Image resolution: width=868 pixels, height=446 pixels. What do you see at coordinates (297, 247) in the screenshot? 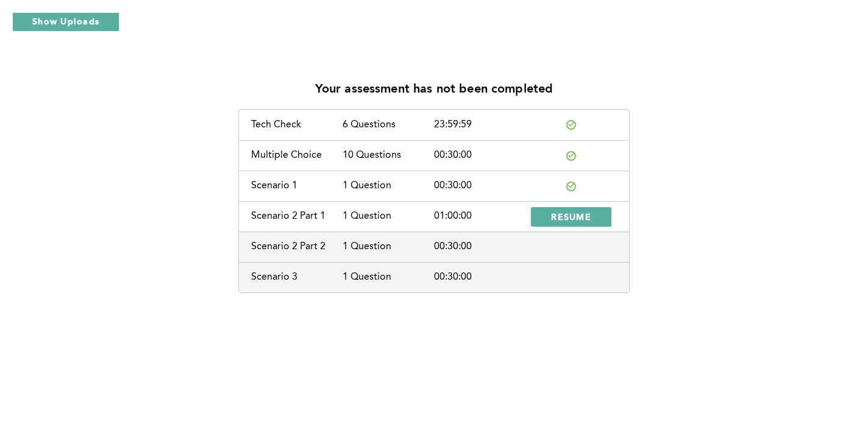
I see `div: Scenario 2 Part 2` at bounding box center [297, 247].